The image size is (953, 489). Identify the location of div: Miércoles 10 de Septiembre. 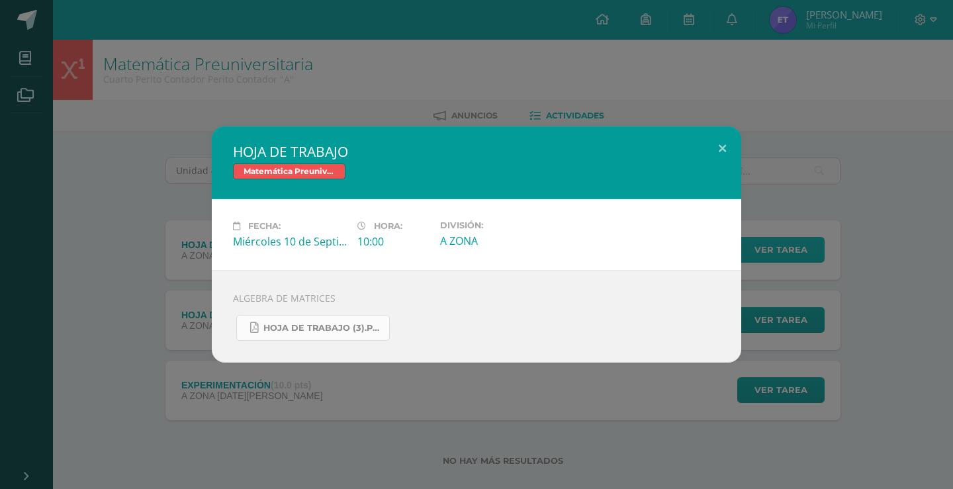
(290, 242).